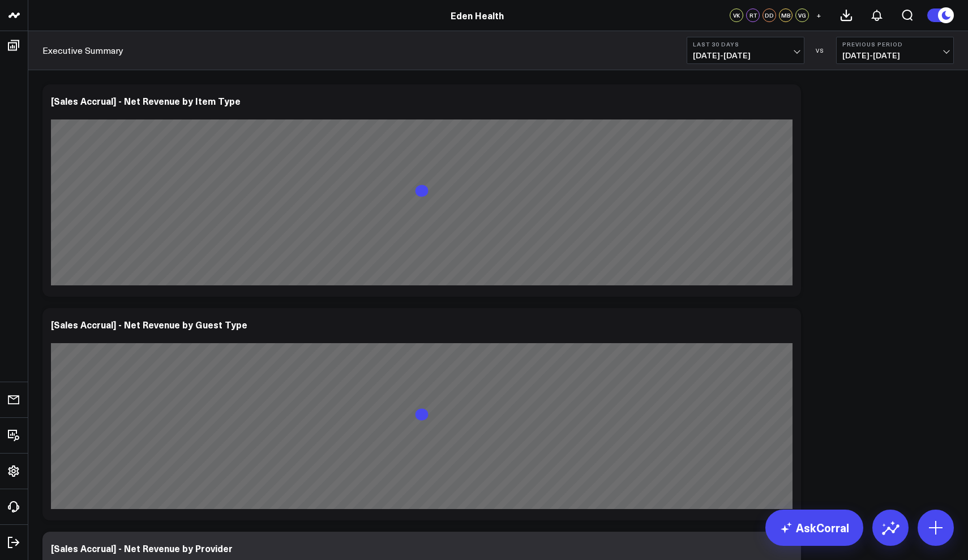 The image size is (968, 560). Describe the element at coordinates (821, 51) in the screenshot. I see `div: VS` at that location.